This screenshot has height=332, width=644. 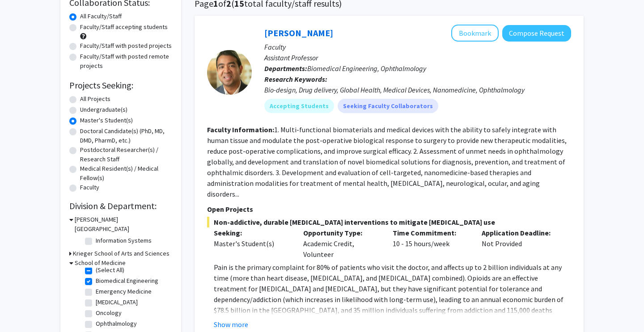 What do you see at coordinates (252, 233) in the screenshot?
I see `p: Seeking:` at bounding box center [252, 233].